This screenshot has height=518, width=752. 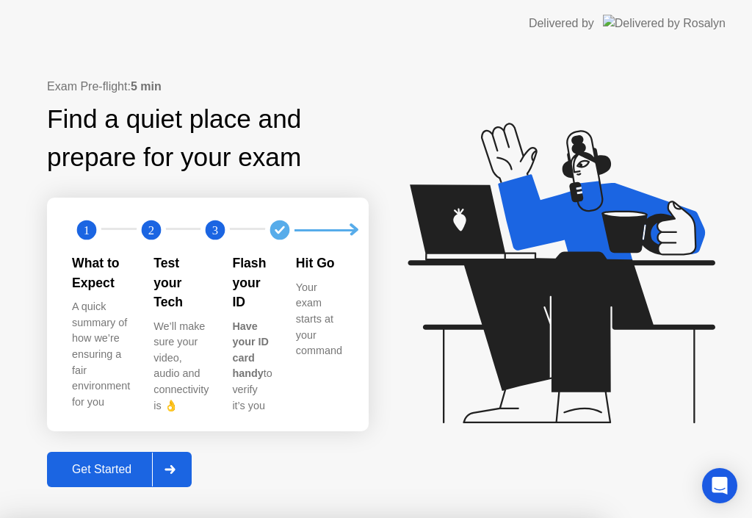 I want to click on text: 1, so click(x=87, y=230).